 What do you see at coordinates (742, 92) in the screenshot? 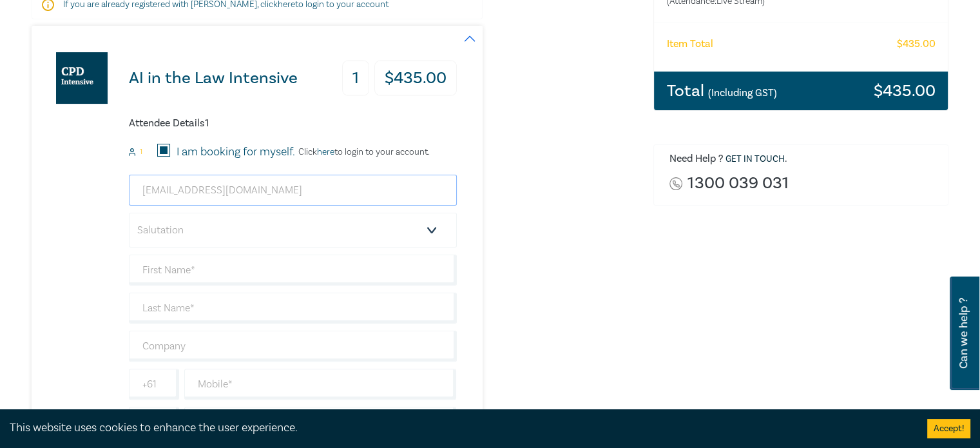
I see `small: (Including GST)` at bounding box center [742, 92].